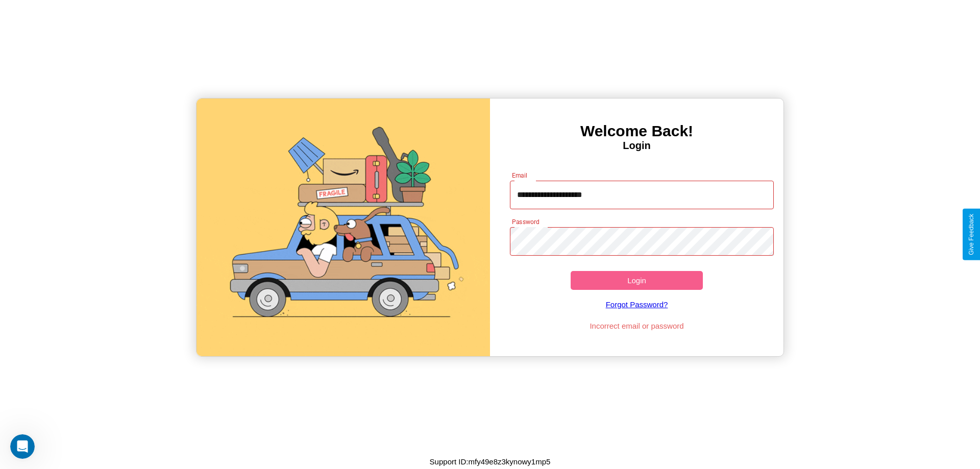 The width and height of the screenshot is (980, 469). I want to click on h3: Welcome Back!, so click(636, 131).